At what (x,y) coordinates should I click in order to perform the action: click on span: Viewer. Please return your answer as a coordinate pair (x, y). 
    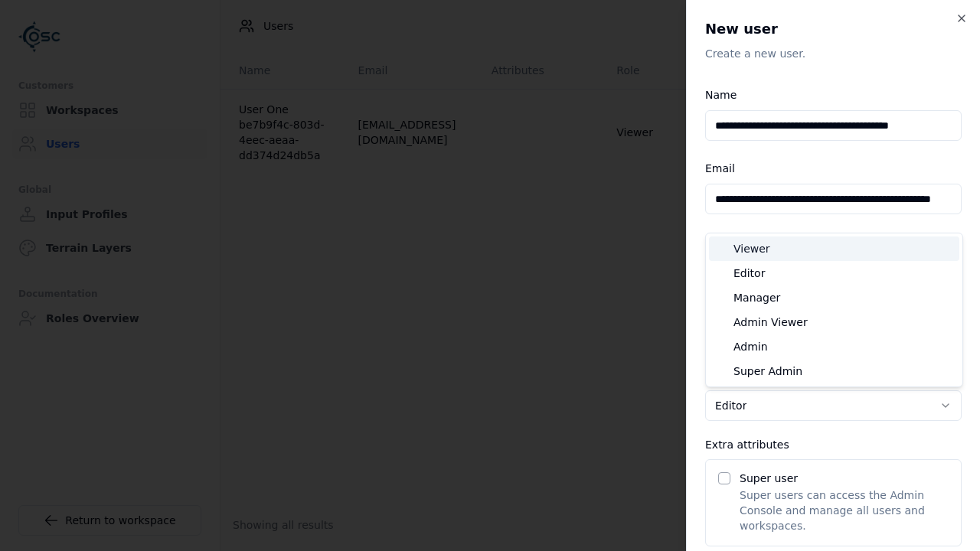
    Looking at the image, I should click on (752, 249).